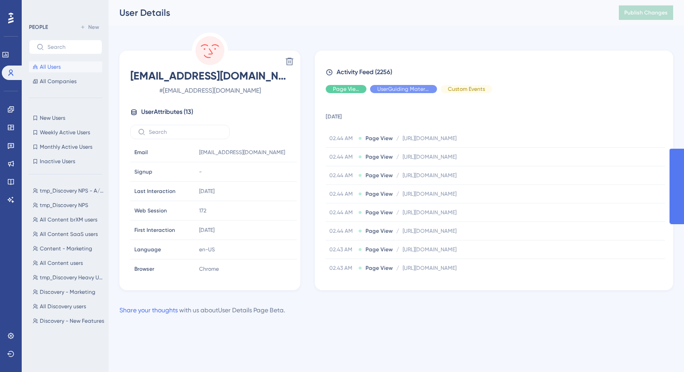 The width and height of the screenshot is (684, 372). Describe the element at coordinates (63, 307) in the screenshot. I see `span: All Discovery users` at that location.